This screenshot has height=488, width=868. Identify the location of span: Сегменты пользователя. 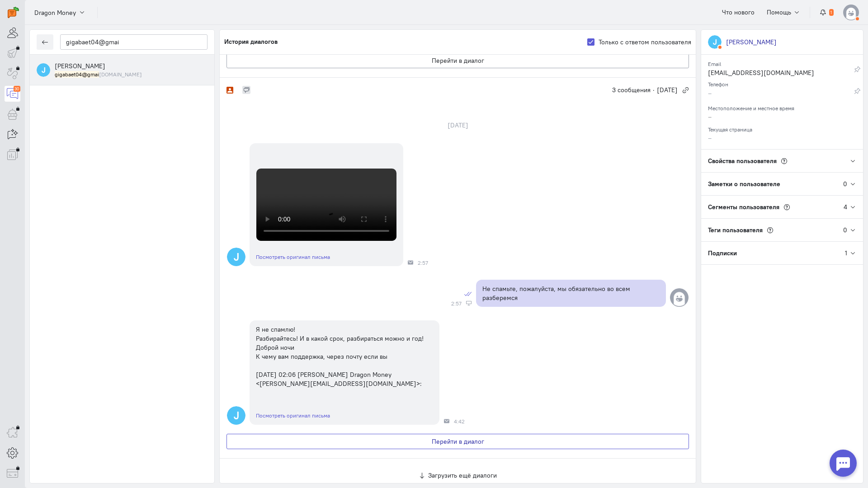
(744, 207).